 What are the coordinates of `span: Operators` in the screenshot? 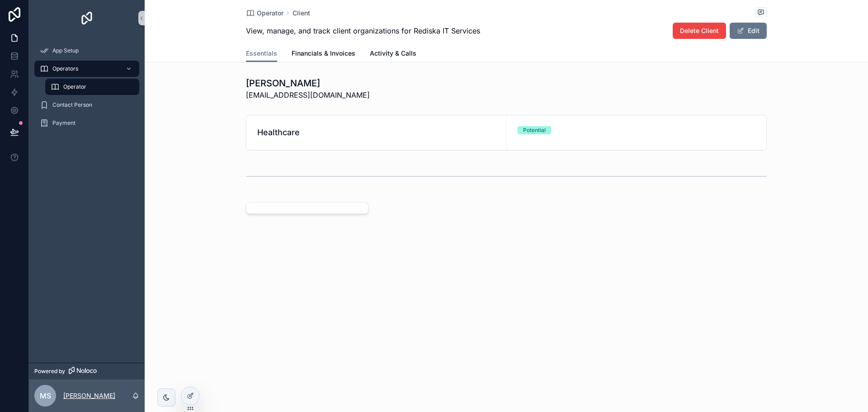 It's located at (65, 69).